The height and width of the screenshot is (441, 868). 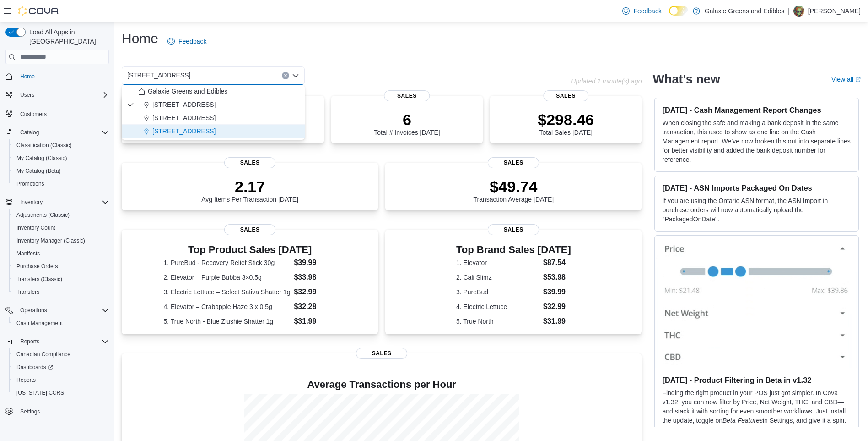 I want to click on span: Promotions, so click(x=30, y=184).